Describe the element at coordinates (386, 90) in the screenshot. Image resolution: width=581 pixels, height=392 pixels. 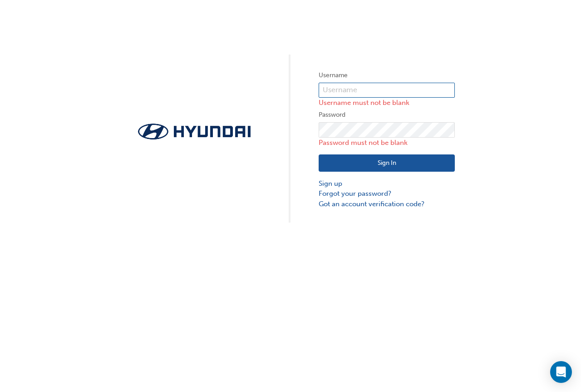
I see `input: Username` at that location.